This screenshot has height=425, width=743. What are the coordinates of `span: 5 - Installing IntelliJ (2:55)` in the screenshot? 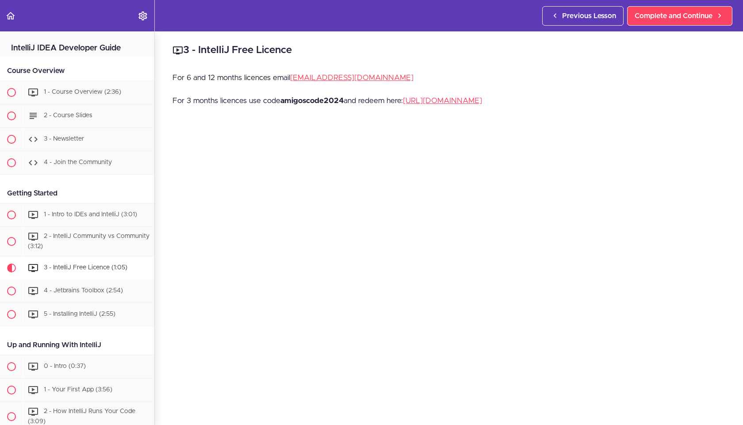 It's located at (80, 314).